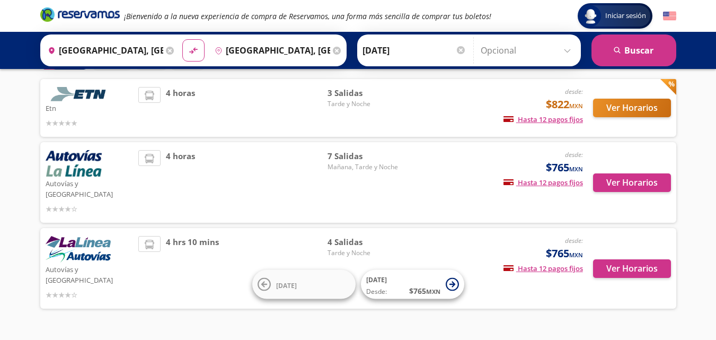 This screenshot has height=340, width=716. Describe the element at coordinates (625, 16) in the screenshot. I see `span: Iniciar sesión` at that location.